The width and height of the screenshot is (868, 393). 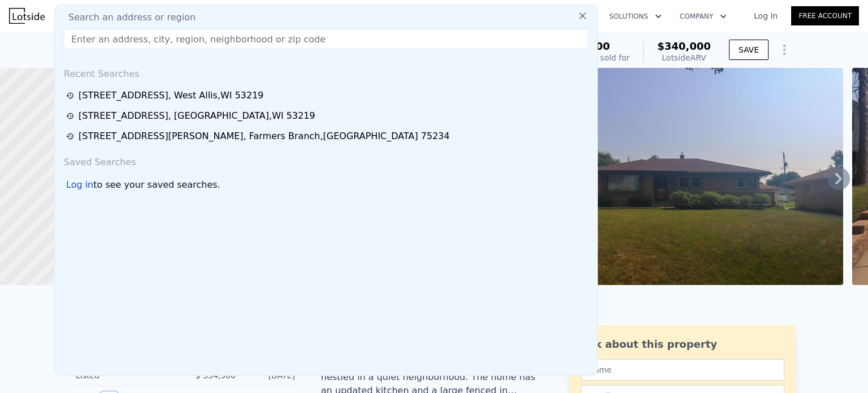 I want to click on div: Saved Searches, so click(x=326, y=160).